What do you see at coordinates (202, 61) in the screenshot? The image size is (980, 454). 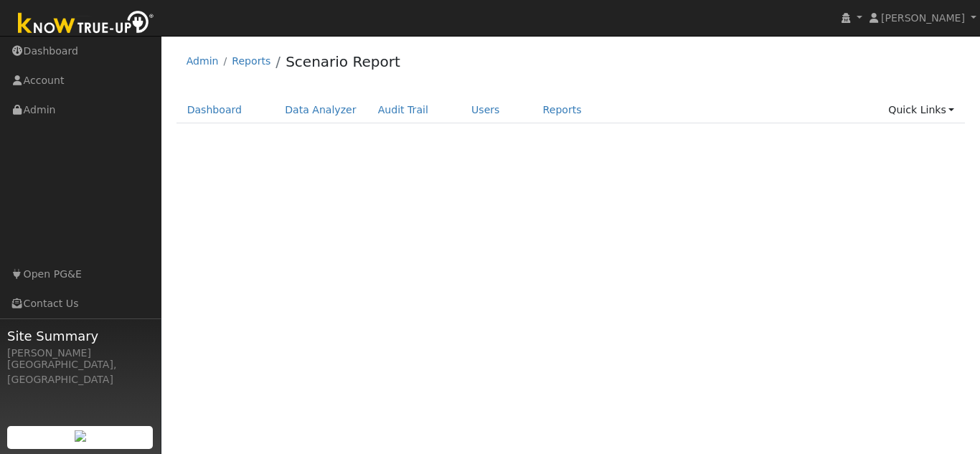 I see `a: Admin` at bounding box center [202, 61].